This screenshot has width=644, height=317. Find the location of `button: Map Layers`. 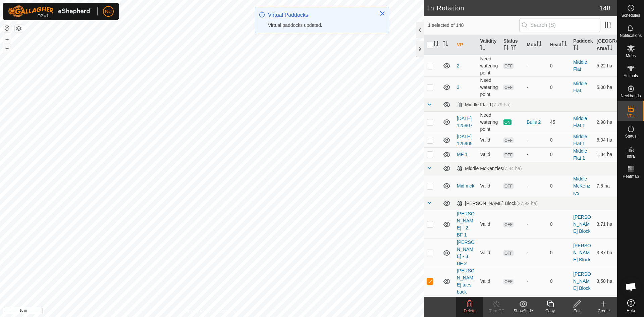

button: Map Layers is located at coordinates (19, 28).